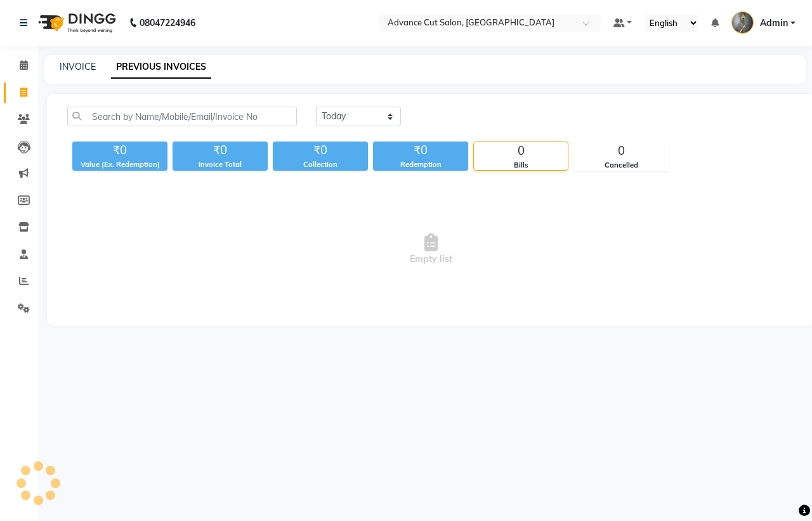  I want to click on img: Admin, so click(742, 22).